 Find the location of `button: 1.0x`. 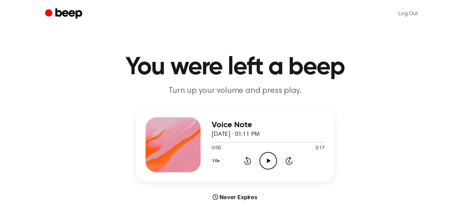

button: 1.0x is located at coordinates (217, 161).